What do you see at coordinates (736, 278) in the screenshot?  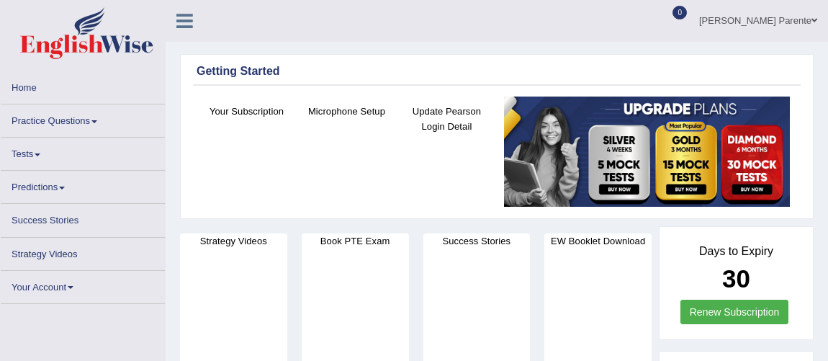 I see `b: 30` at bounding box center [736, 278].